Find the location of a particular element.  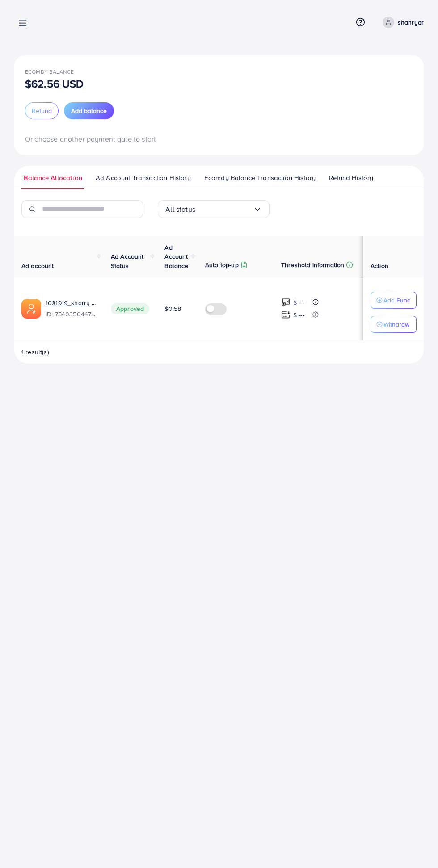

a: 1031919_sharry mughal_1755624852344 is located at coordinates (71, 303).